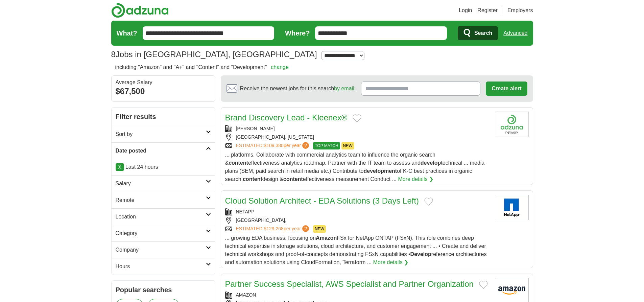  What do you see at coordinates (160, 134) in the screenshot?
I see `h2: Sort by` at bounding box center [160, 134].